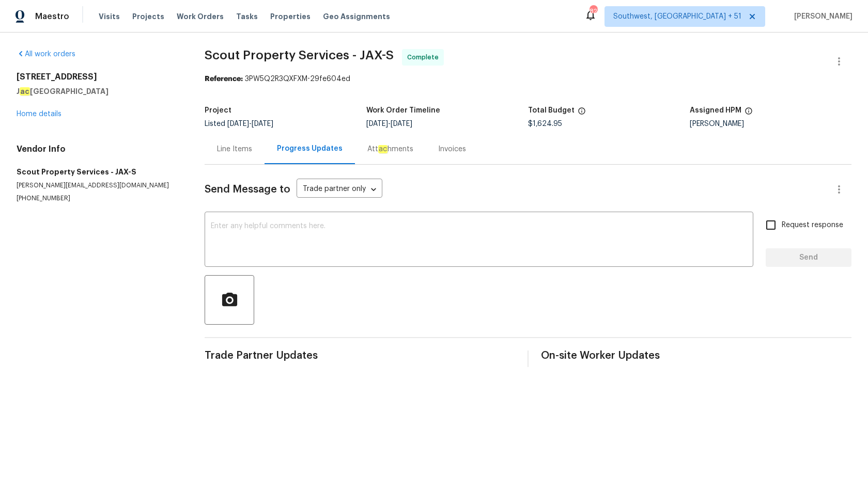 This screenshot has width=868, height=479. What do you see at coordinates (39, 114) in the screenshot?
I see `a: Home details` at bounding box center [39, 114].